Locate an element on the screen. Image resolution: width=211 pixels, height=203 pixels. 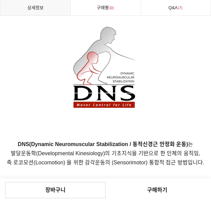
span: 즉 로코모션(Locomotion) 을 위한 감각운동의 (Sensorimotor) 통합적 접근 방법입니다. is located at coordinates (106, 162).